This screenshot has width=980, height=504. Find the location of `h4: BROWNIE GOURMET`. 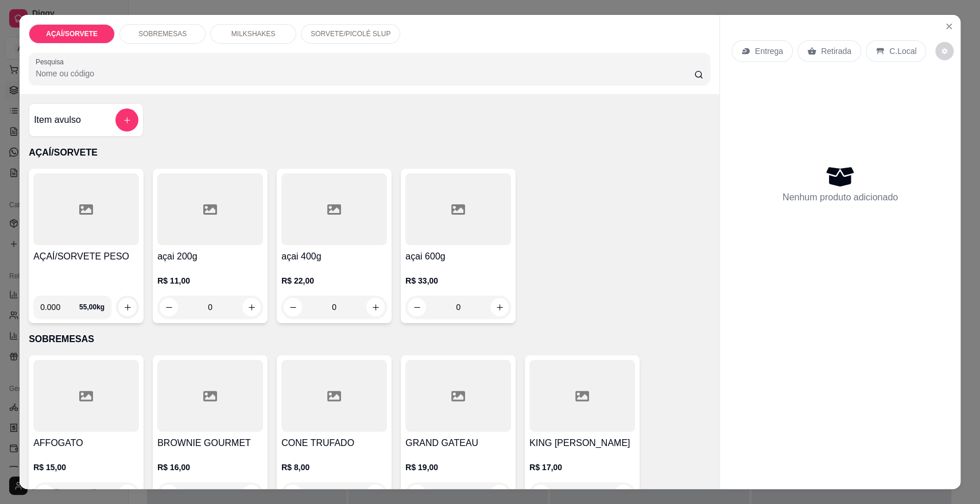

h4: BROWNIE GOURMET is located at coordinates (210, 443).